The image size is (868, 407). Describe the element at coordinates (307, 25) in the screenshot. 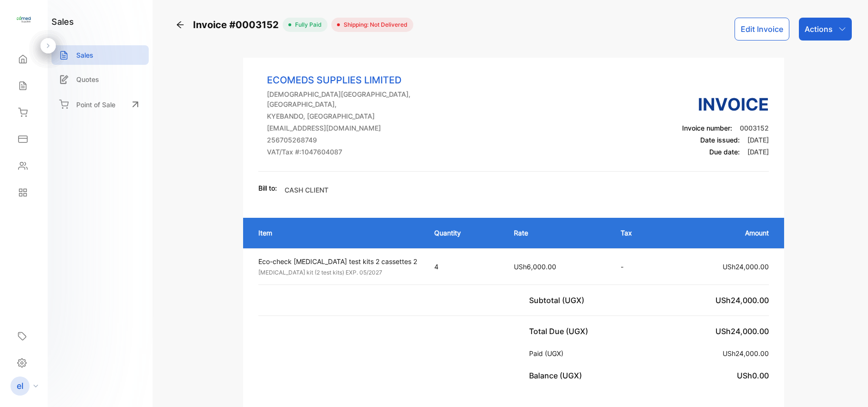

I see `span: fully paid` at that location.